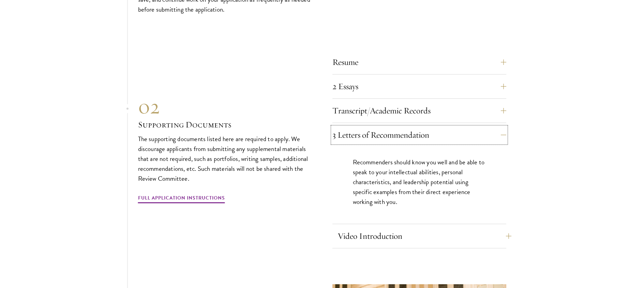 Image resolution: width=644 pixels, height=288 pixels. Describe the element at coordinates (424, 236) in the screenshot. I see `button: Video Introduction` at that location.